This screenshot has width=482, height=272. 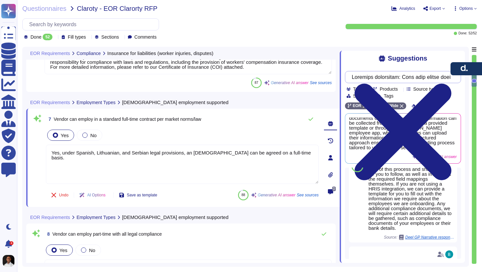 What do you see at coordinates (128, 119) in the screenshot?
I see `span: Vendor can employ in a standard full-time contract per market norms/law` at bounding box center [128, 119].